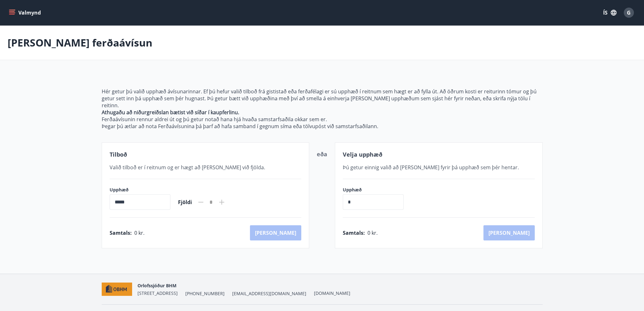 The height and width of the screenshot is (311, 644). What do you see at coordinates (156, 286) in the screenshot?
I see `span: Orlofssjóður BHM` at bounding box center [156, 286].